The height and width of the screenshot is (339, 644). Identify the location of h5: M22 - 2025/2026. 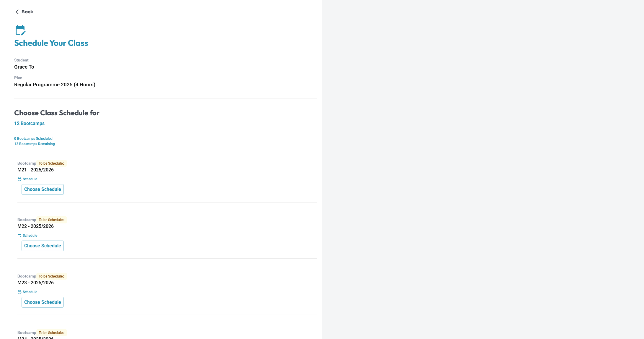
(167, 226).